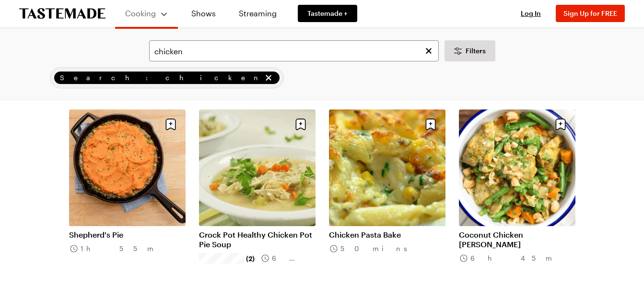  Describe the element at coordinates (257, 240) in the screenshot. I see `a: Crock Pot Healthy Chicken Pot Pie Soup` at that location.